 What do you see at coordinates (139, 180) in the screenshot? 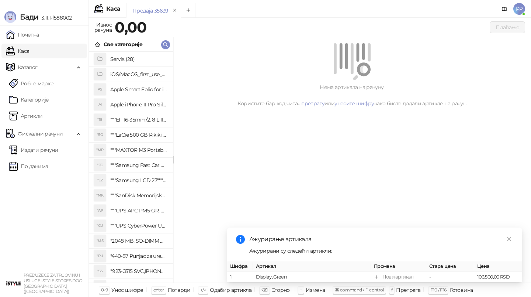
I see `h4: """Samsung LCD 27"""" C27F390FHUXEN"""` at bounding box center [139, 180].